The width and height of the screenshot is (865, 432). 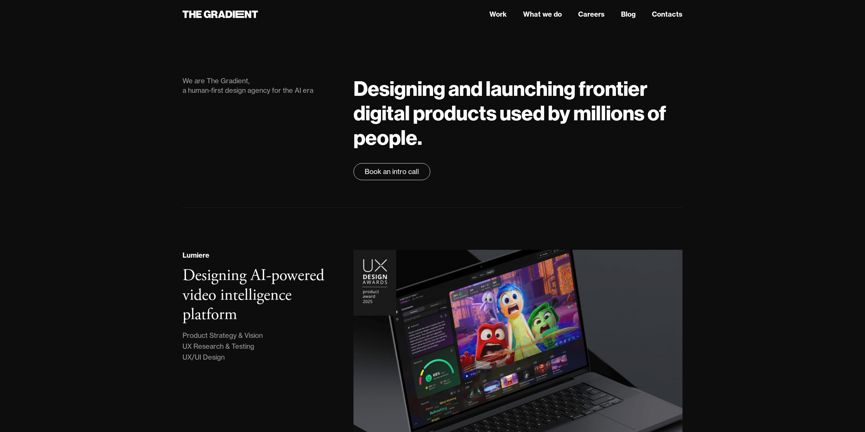 What do you see at coordinates (261, 86) in the screenshot?
I see `div: We are The Gradient, a human-first design agency for the AI era` at bounding box center [261, 86].